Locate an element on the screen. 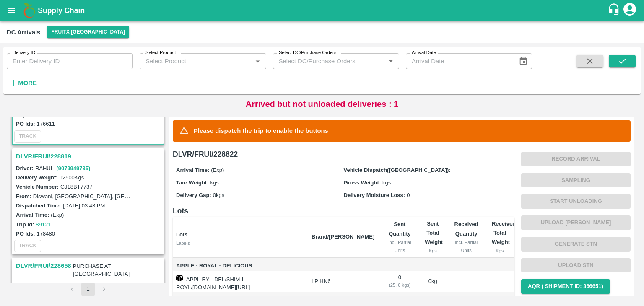 This screenshot has width=644, height=306. label: Tare Weight: is located at coordinates (192, 182).